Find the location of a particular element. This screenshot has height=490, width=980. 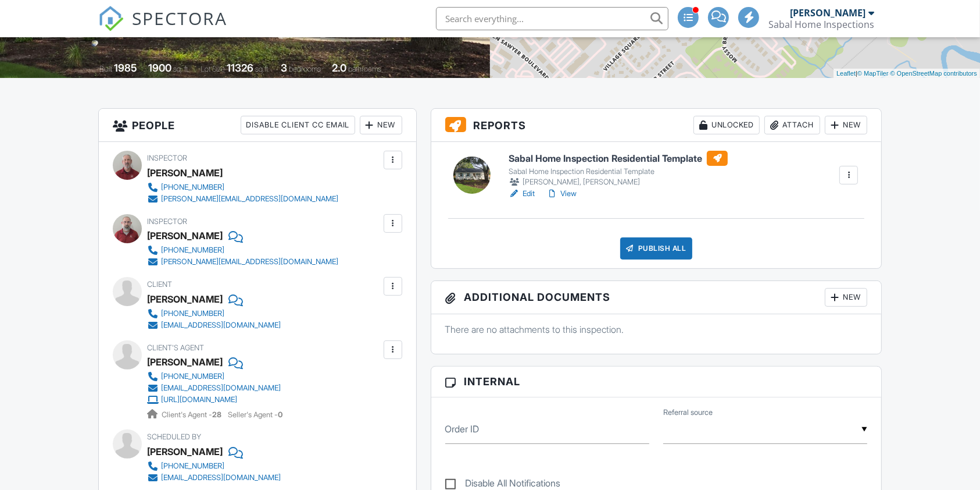

img: The Best Home Inspection Software - Spectora is located at coordinates (111, 18).